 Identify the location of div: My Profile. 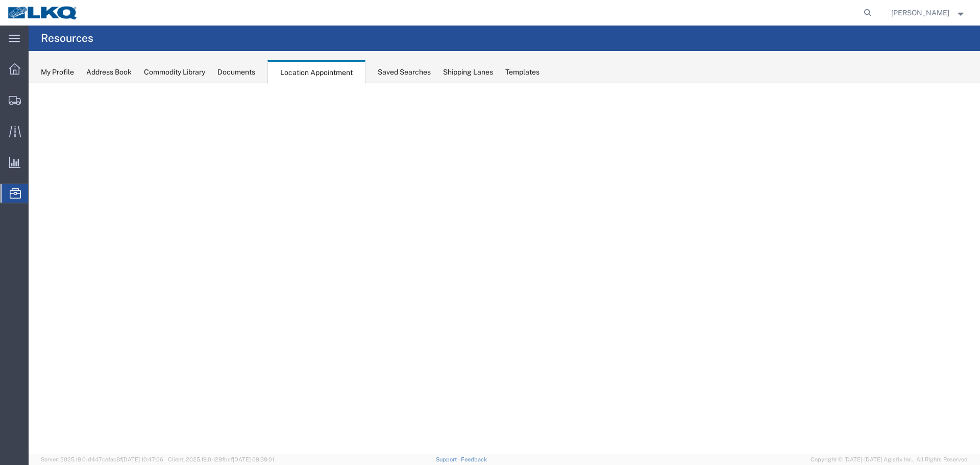
(57, 72).